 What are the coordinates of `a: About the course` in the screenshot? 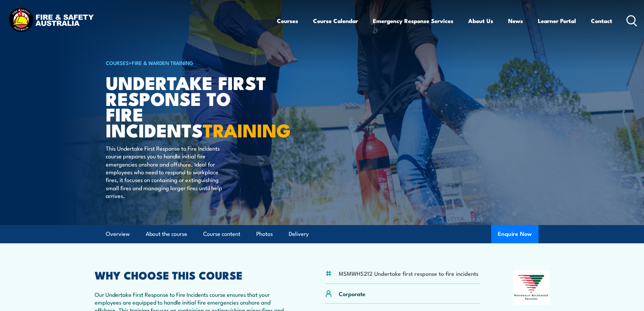 It's located at (166, 233).